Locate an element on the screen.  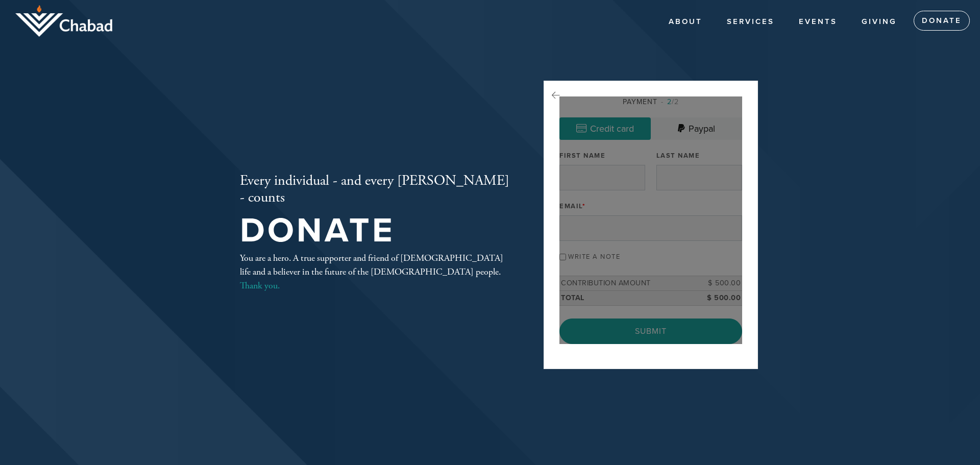
a: About is located at coordinates (686, 22).